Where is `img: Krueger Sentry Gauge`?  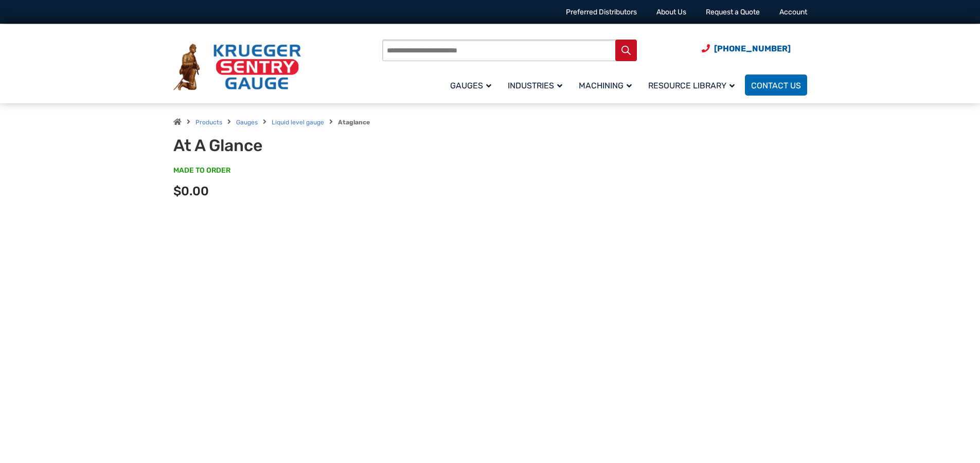
img: Krueger Sentry Gauge is located at coordinates (237, 68).